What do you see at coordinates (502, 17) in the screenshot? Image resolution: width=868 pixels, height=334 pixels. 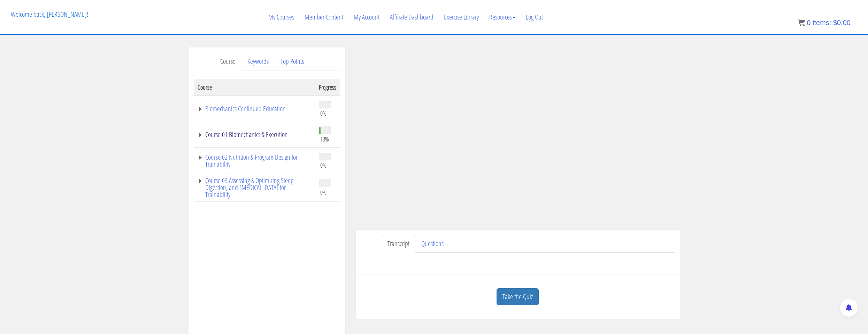 I see `a: Resources` at bounding box center [502, 17].